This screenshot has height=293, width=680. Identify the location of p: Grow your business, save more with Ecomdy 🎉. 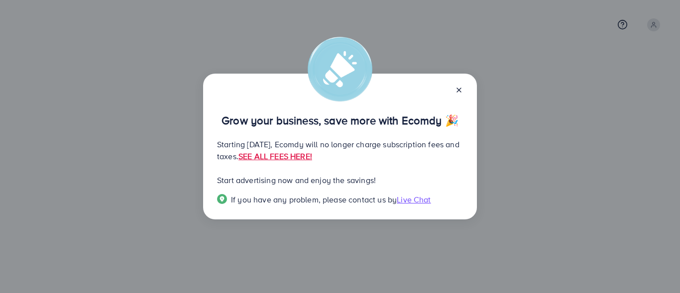
(340, 121).